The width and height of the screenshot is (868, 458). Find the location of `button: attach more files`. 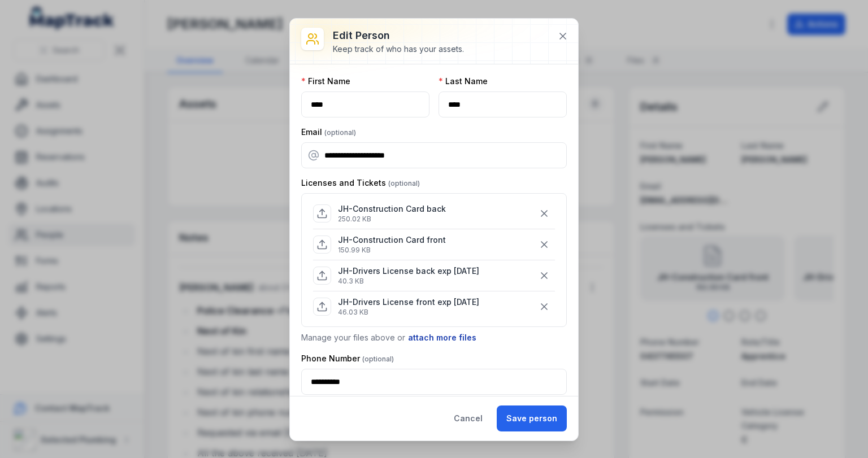

button: attach more files is located at coordinates (441, 338).